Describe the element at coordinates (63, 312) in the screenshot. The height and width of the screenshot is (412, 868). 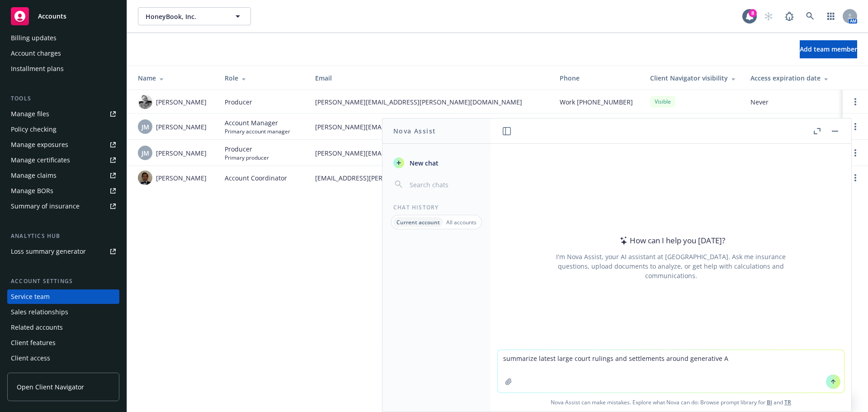
I see `a: Sales relationships` at that location.